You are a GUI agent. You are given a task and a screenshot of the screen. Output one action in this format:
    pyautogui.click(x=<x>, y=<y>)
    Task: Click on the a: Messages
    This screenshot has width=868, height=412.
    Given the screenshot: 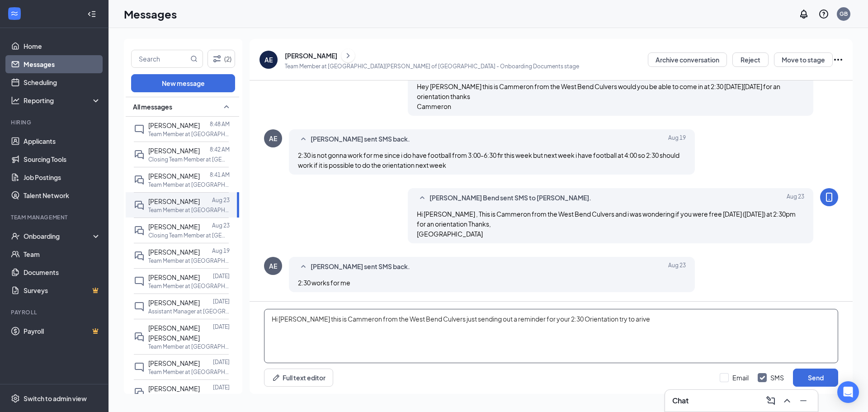 What is the action you would take?
    pyautogui.click(x=62, y=64)
    